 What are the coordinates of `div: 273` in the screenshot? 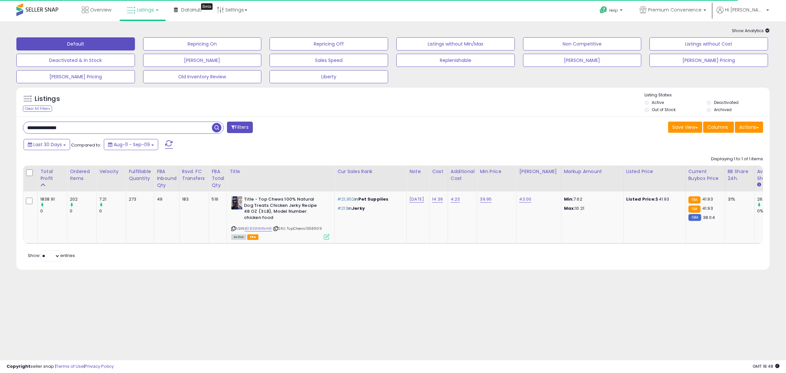 It's located at (139, 199).